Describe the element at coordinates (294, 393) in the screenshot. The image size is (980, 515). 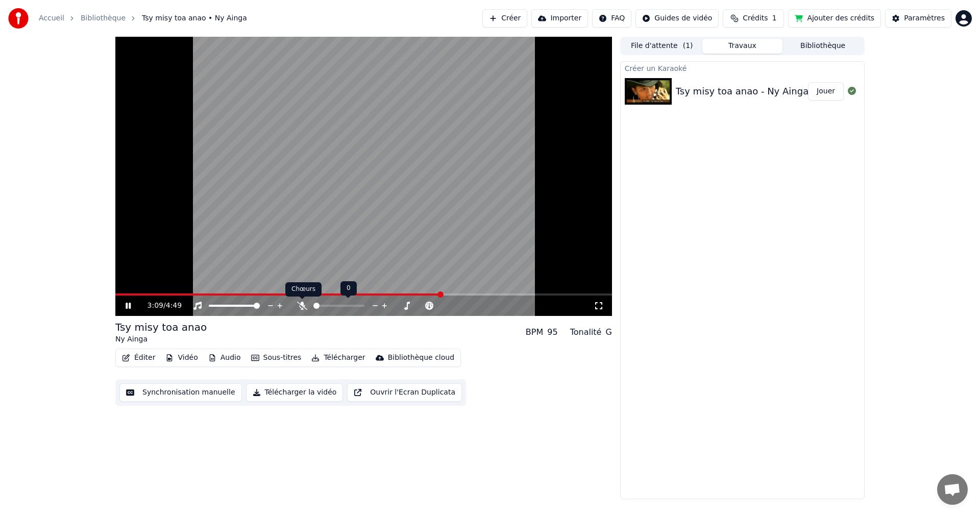
I see `button: Télécharger la vidéo` at that location.